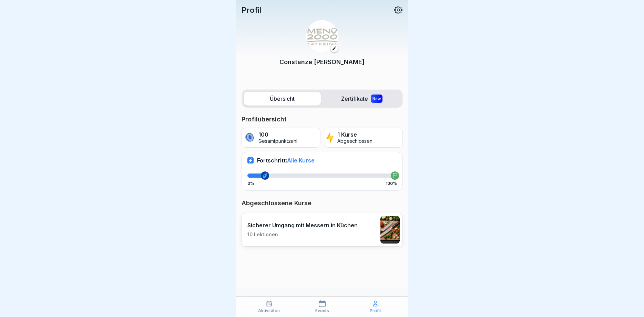 This screenshot has height=317, width=644. Describe the element at coordinates (322, 311) in the screenshot. I see `p: Events` at that location.